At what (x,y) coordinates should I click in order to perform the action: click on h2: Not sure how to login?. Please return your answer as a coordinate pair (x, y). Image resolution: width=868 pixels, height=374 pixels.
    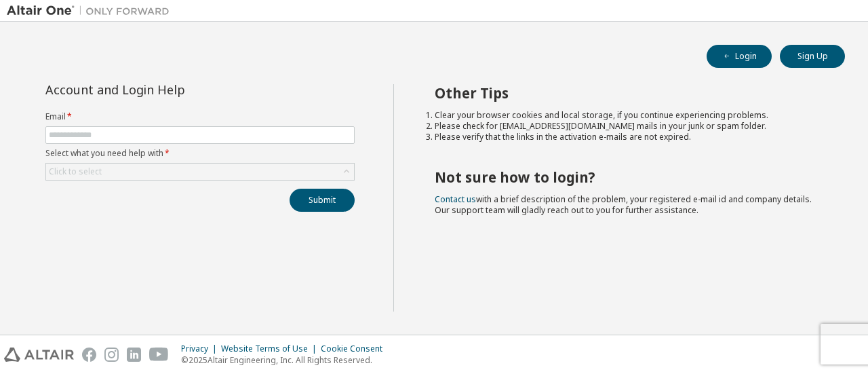
    Looking at the image, I should click on (628, 177).